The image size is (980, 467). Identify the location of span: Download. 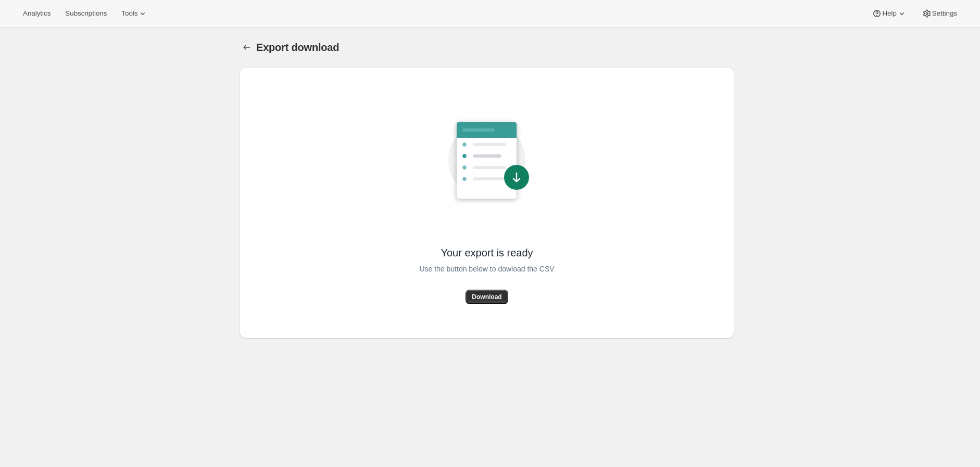
(486, 297).